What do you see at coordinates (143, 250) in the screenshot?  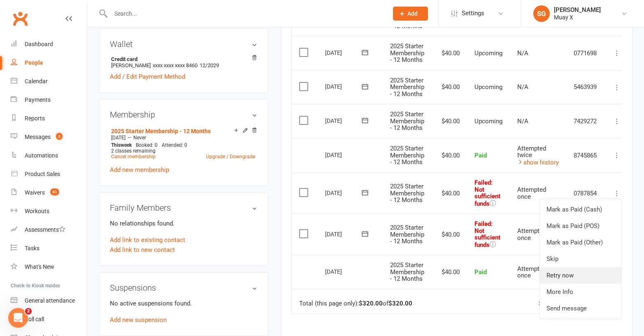 I see `a: Add link to new contact` at bounding box center [143, 250].